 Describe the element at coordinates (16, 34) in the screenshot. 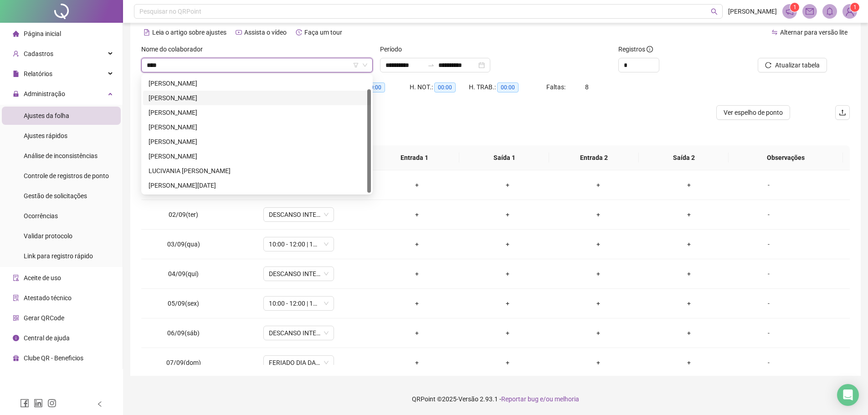

I see `span: home` at that location.